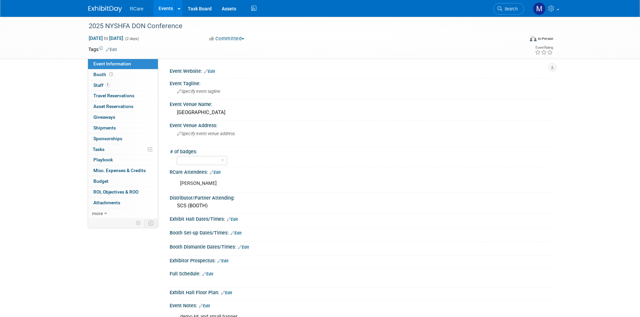 Image resolution: width=640 pixels, height=317 pixels. I want to click on span: Booth, so click(104, 75).